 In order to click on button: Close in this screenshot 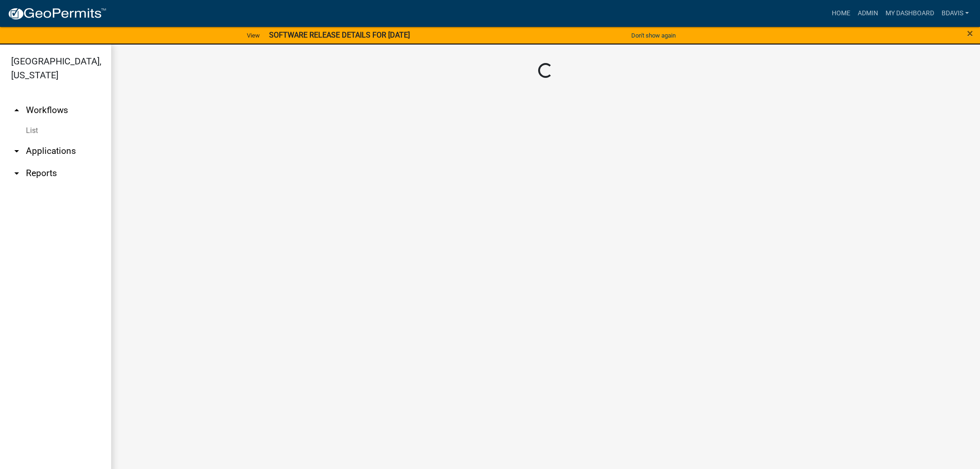, I will do `click(970, 33)`.